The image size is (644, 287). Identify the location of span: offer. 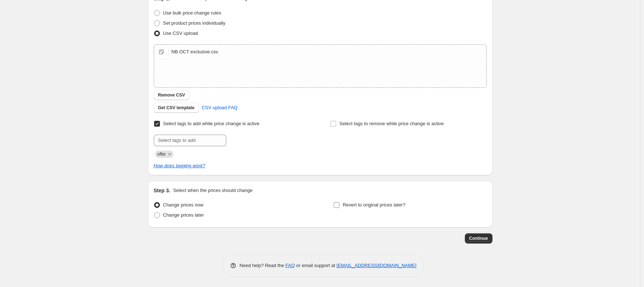
(162, 154).